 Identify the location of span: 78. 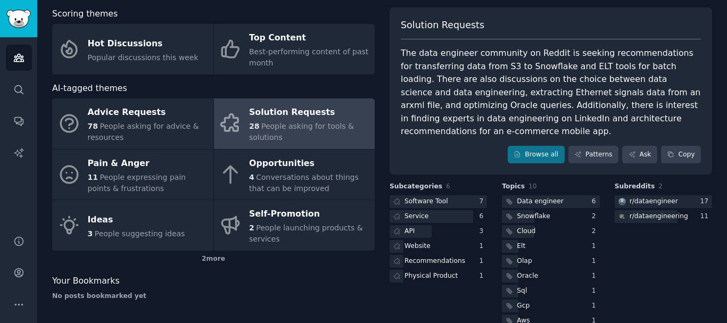
(93, 126).